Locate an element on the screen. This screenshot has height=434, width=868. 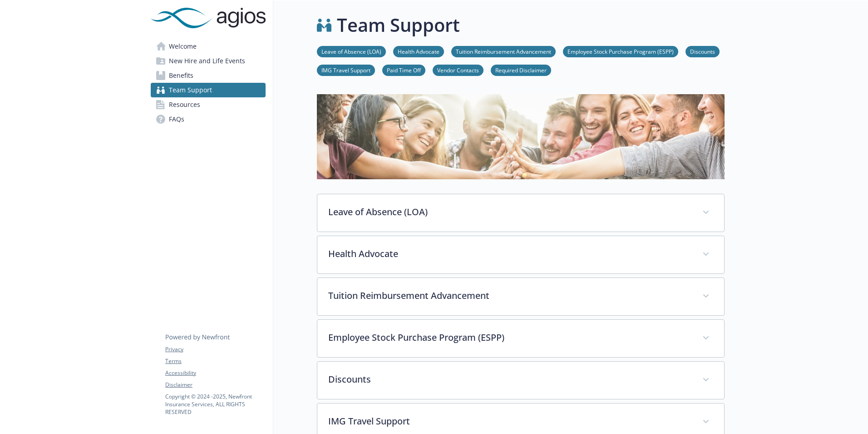
div: Health Advocate is located at coordinates (521, 255).